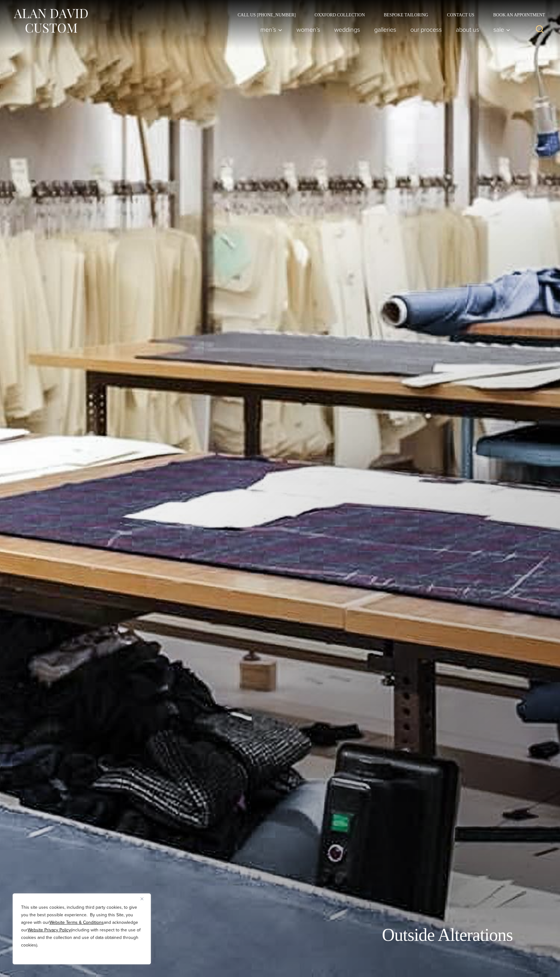  What do you see at coordinates (76, 922) in the screenshot?
I see `a: Website Terms & Conditions` at bounding box center [76, 922].